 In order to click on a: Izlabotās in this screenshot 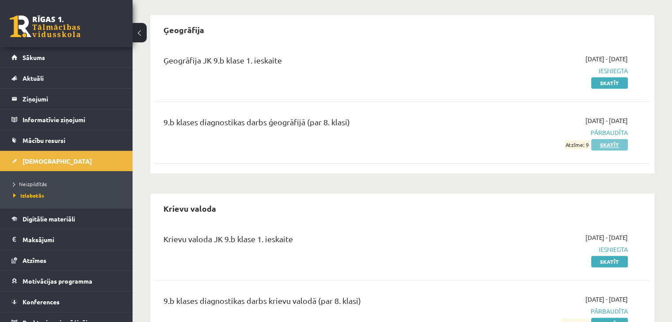, I will do `click(68, 196)`.